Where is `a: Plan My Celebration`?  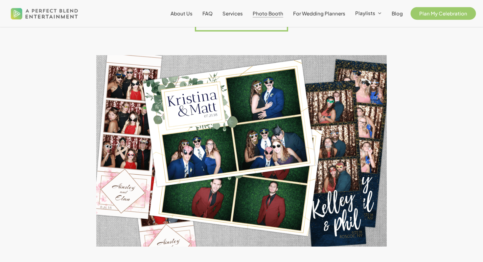
a: Plan My Celebration is located at coordinates (443, 13).